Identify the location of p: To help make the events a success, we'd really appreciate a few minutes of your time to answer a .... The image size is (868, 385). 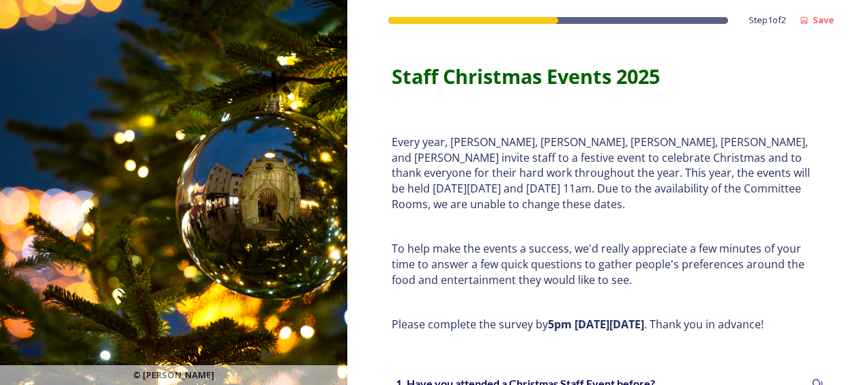
(608, 264).